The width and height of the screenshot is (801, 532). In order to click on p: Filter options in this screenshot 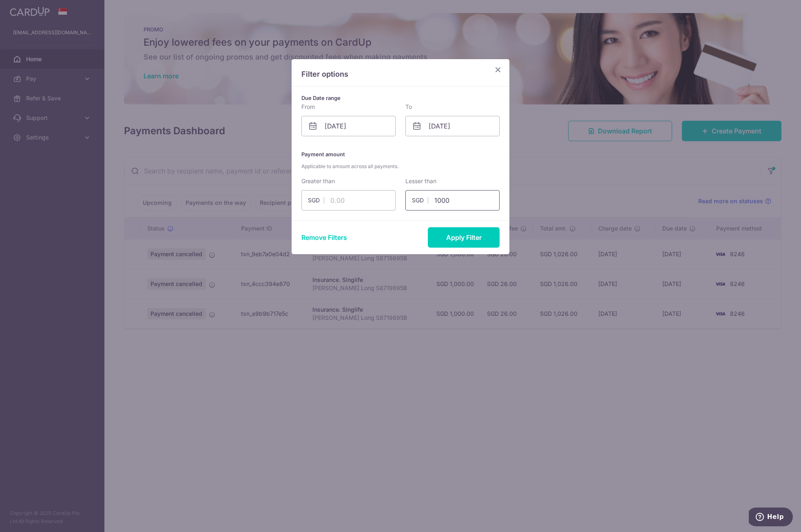, I will do `click(401, 75)`.